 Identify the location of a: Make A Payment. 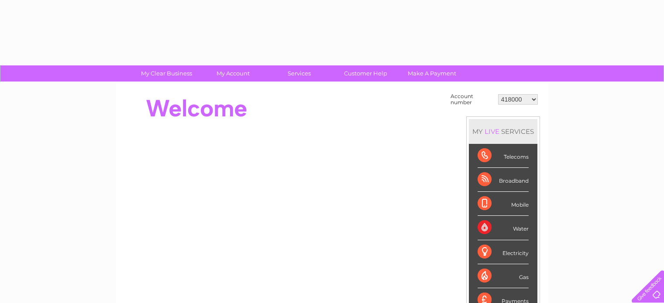
(432, 73).